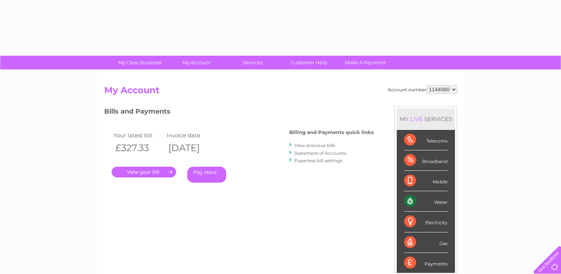 Image resolution: width=561 pixels, height=274 pixels. I want to click on div: Account number, so click(422, 89).